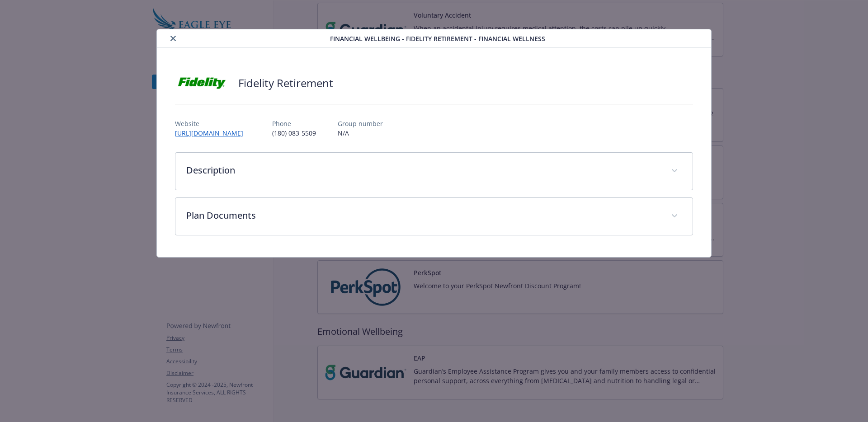 This screenshot has width=868, height=422. Describe the element at coordinates (202, 83) in the screenshot. I see `img: Fidelity Investments` at that location.